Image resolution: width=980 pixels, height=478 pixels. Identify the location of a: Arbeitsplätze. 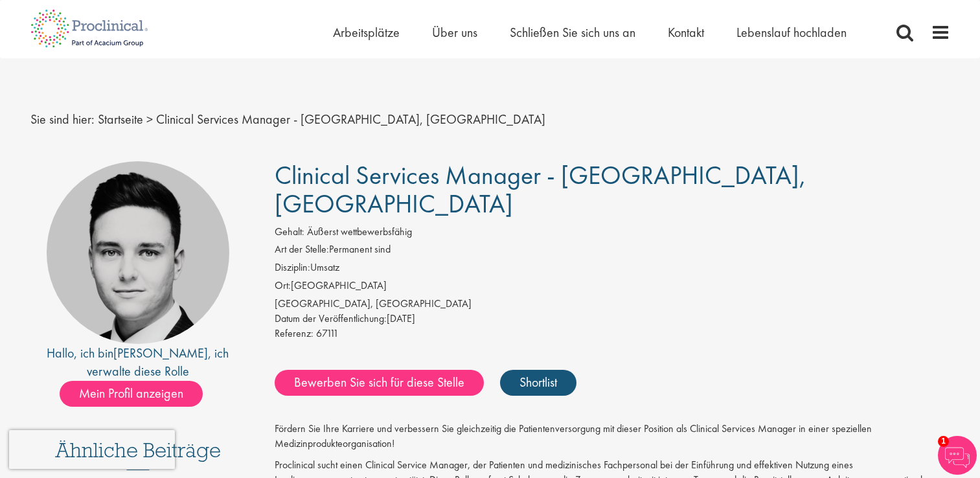
(366, 32).